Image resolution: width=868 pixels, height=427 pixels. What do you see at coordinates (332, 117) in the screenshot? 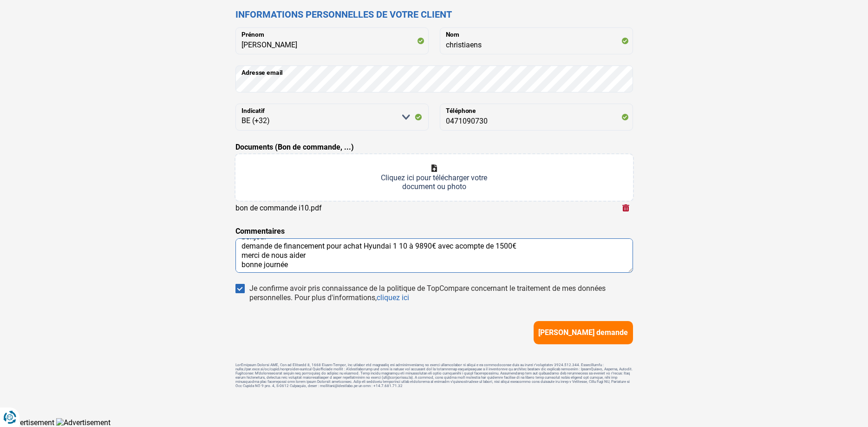
I see `select: Indicatif` at bounding box center [332, 117].